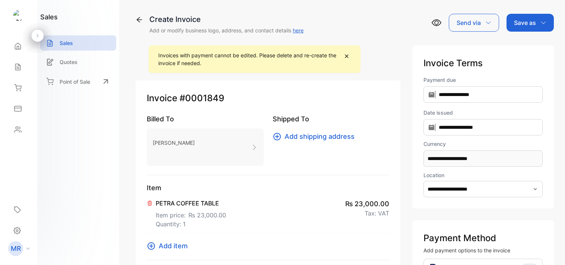 This screenshot has width=565, height=265. Describe the element at coordinates (483, 63) in the screenshot. I see `p: Invoice Terms` at that location.